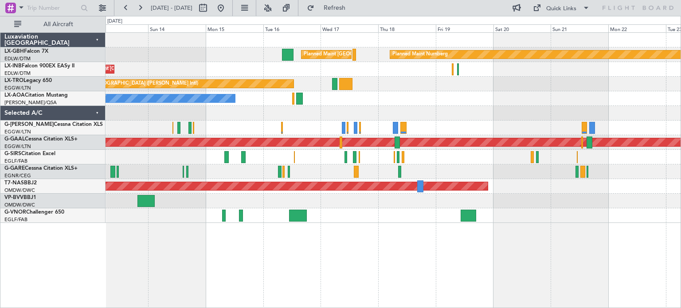 The image size is (681, 308). Describe the element at coordinates (234, 28) in the screenshot. I see `div: Mon 15` at that location.